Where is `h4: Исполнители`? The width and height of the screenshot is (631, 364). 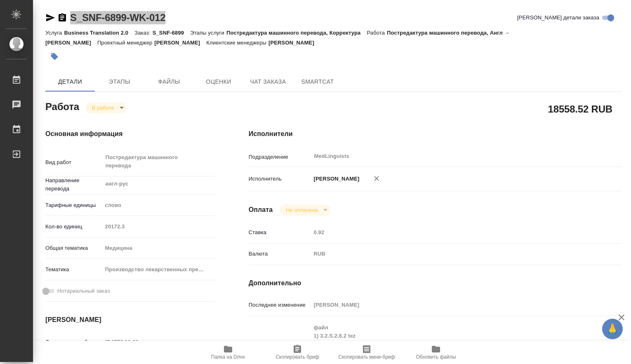
h4: Исполнители is located at coordinates (435, 134).